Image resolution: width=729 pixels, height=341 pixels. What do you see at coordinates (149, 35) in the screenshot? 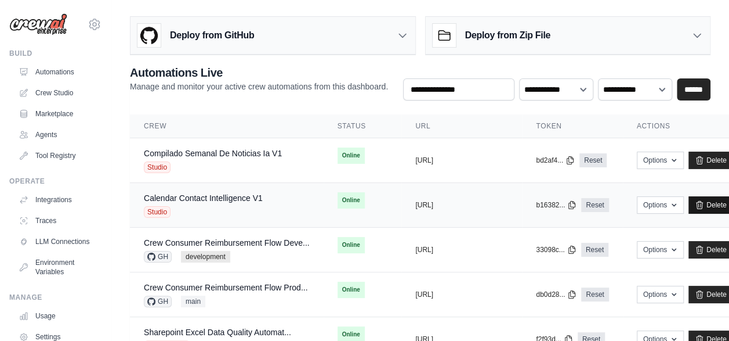
I see `img: GitHub Logo` at bounding box center [149, 35].